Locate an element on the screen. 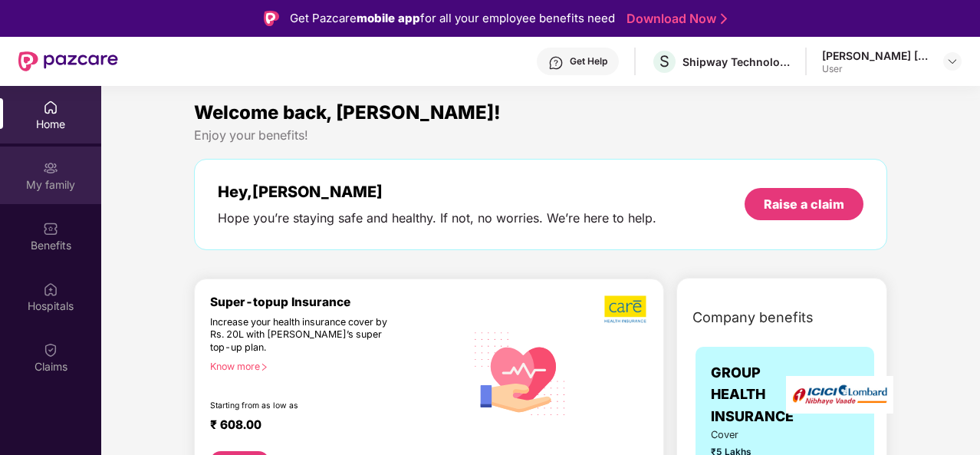 This screenshot has height=455, width=980. div: Super-topup Insurance is located at coordinates (337, 302).